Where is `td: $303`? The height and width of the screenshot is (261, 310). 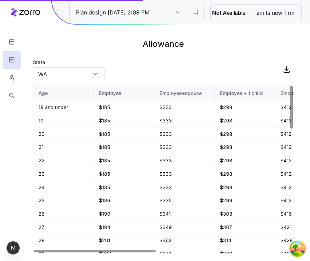
td: $303 is located at coordinates (245, 214).